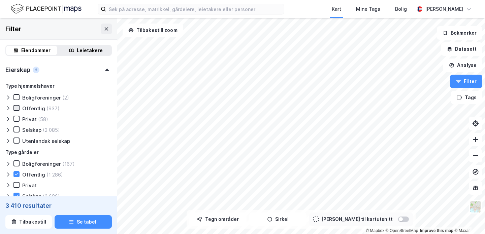 This screenshot has width=485, height=234. Describe the element at coordinates (368, 9) in the screenshot. I see `div: Mine Tags` at that location.